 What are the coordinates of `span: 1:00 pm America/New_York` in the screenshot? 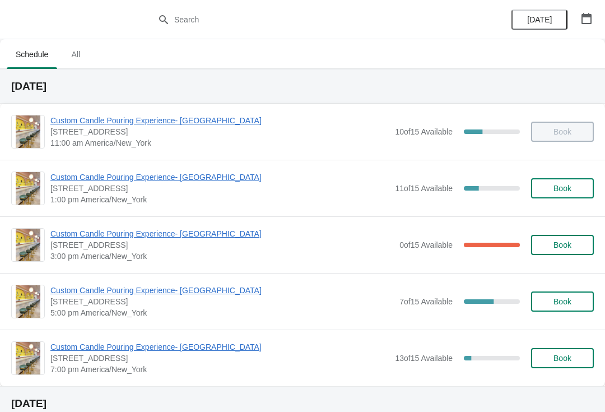 It's located at (220, 199).